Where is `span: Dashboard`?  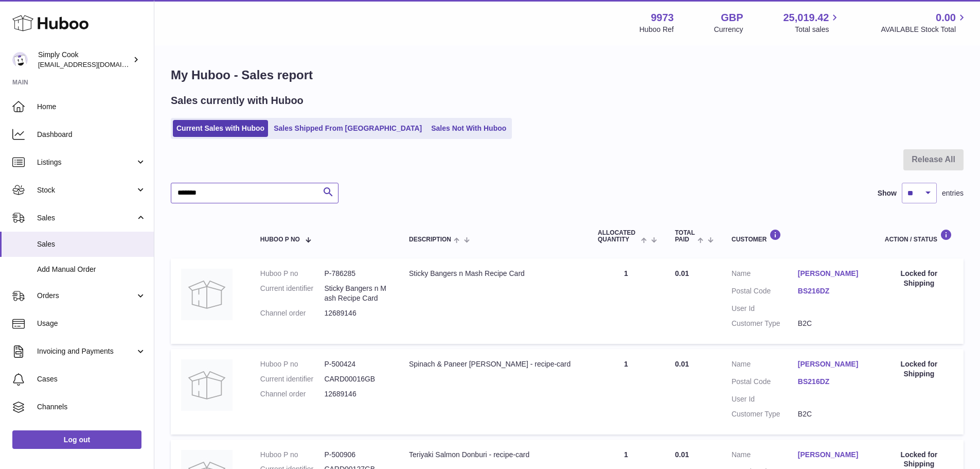 span: Dashboard is located at coordinates (92, 134).